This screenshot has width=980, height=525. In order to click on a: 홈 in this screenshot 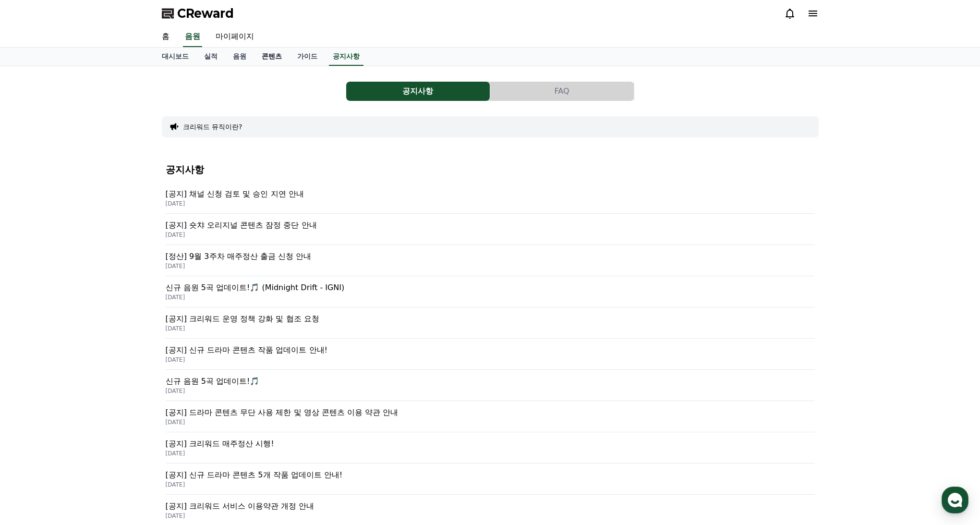, I will do `click(166, 37)`.